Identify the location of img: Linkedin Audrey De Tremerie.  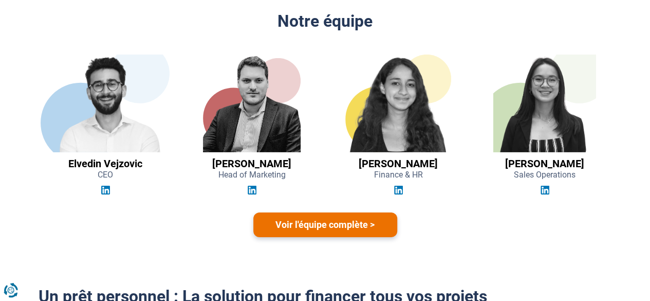
(545, 190).